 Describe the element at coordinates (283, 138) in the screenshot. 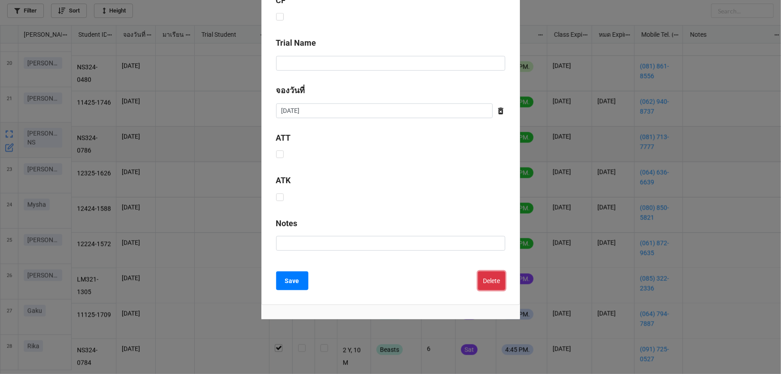

I see `label: ATT` at that location.